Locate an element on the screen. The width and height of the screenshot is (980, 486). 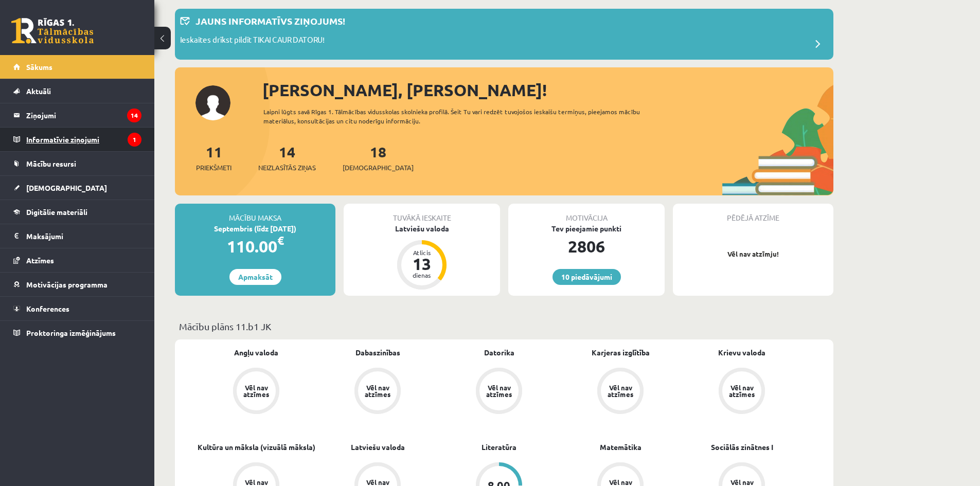
span: Atzīmes is located at coordinates (40, 260).